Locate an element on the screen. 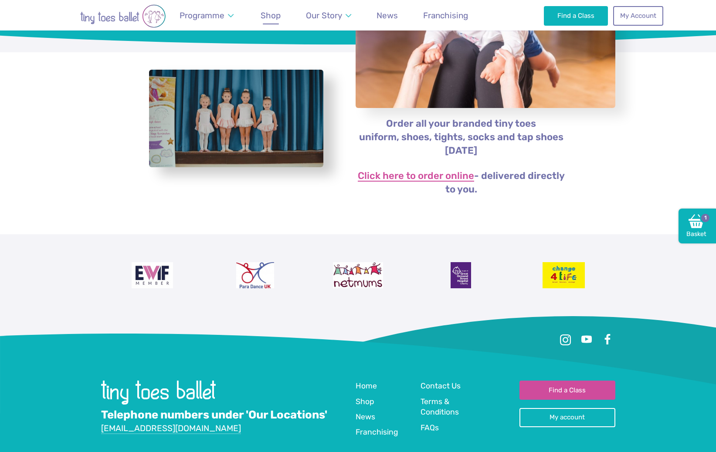  a: Basket1 is located at coordinates (697, 226).